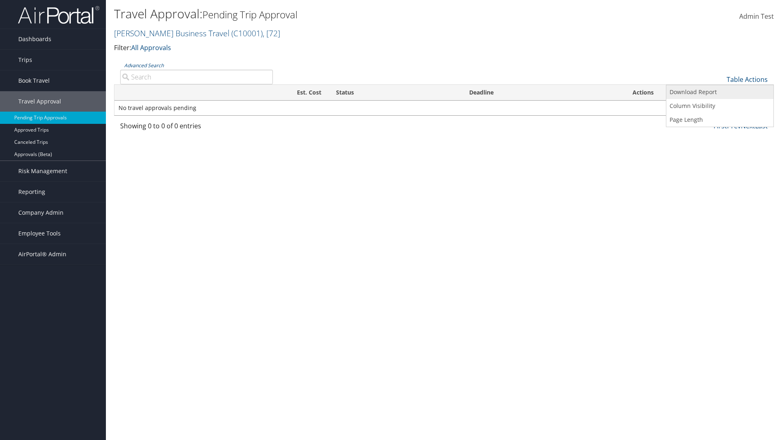 This screenshot has width=782, height=440. What do you see at coordinates (719, 120) in the screenshot?
I see `a: Page Length` at bounding box center [719, 120].